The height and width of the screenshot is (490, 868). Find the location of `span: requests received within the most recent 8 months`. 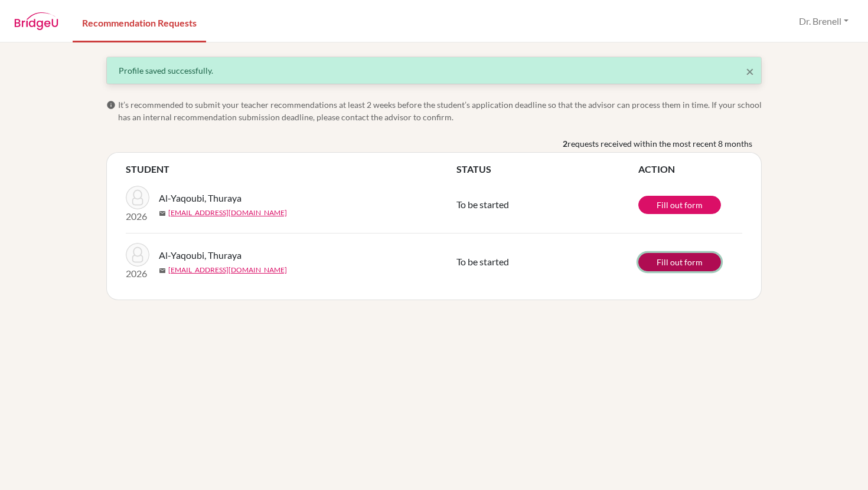

span: requests received within the most recent 8 months is located at coordinates (660, 143).